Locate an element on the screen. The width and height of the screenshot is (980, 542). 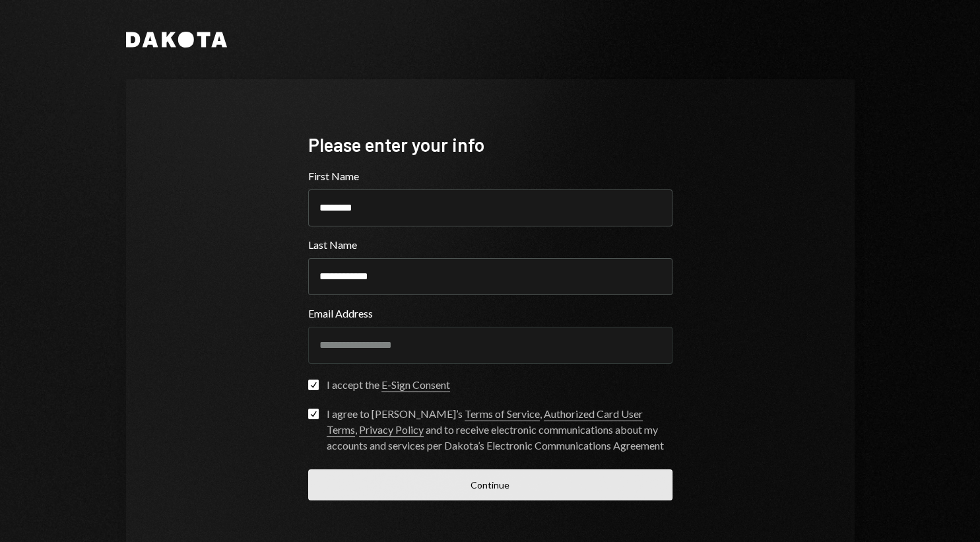
label: First Name is located at coordinates (490, 176).